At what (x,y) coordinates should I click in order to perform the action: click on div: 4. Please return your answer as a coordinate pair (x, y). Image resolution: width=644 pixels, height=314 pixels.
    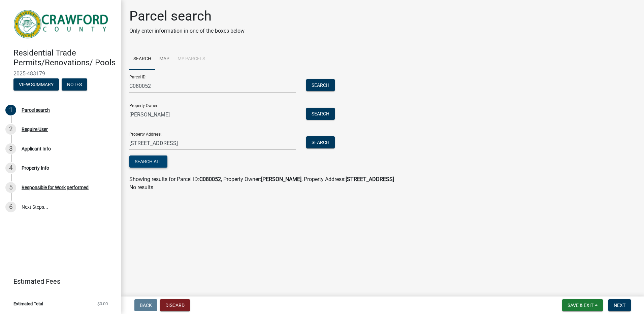
    Looking at the image, I should click on (11, 168).